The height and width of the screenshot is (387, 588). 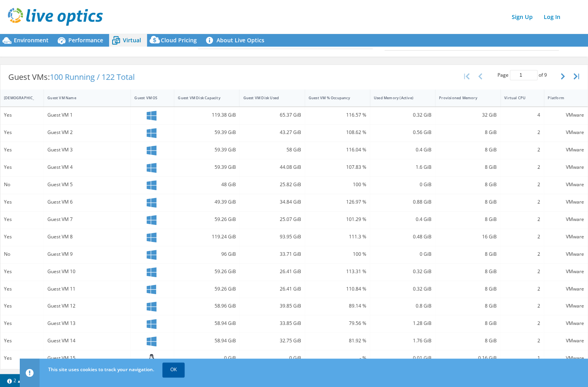 What do you see at coordinates (272, 306) in the screenshot?
I see `div: 39.85 GiB` at bounding box center [272, 306].